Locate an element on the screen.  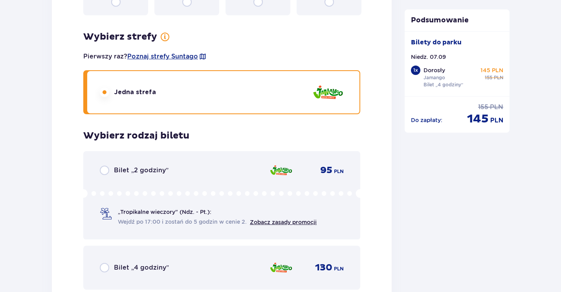
p: Do zapłaty : is located at coordinates (426, 120).